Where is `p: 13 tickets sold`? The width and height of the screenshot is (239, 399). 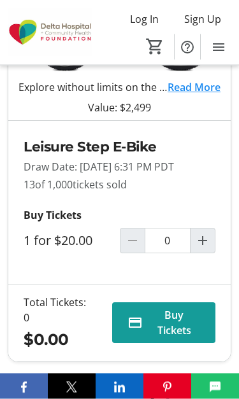 p: 13 tickets sold is located at coordinates (119, 185).